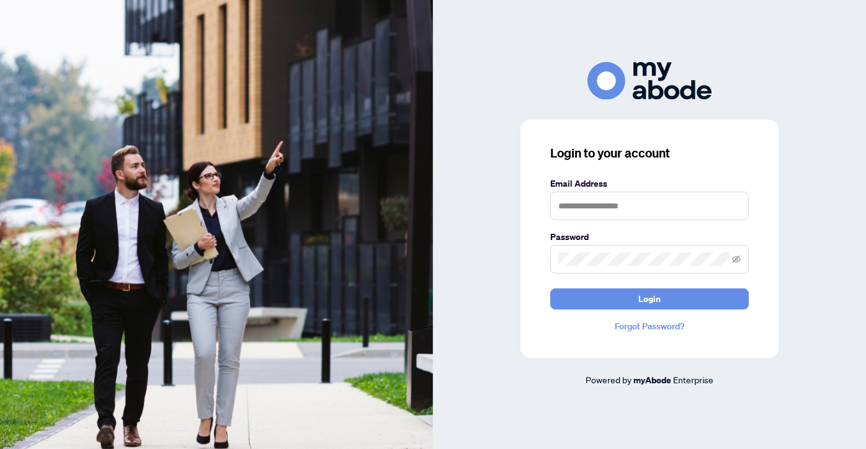  Describe the element at coordinates (737, 259) in the screenshot. I see `span: eye-invisible` at that location.